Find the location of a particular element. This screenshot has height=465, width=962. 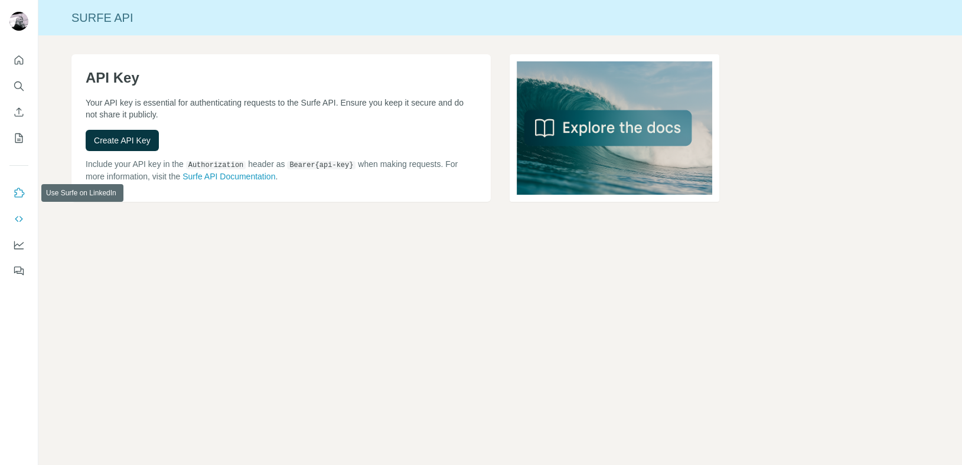

button: Use Surfe on LinkedIn is located at coordinates (19, 193).